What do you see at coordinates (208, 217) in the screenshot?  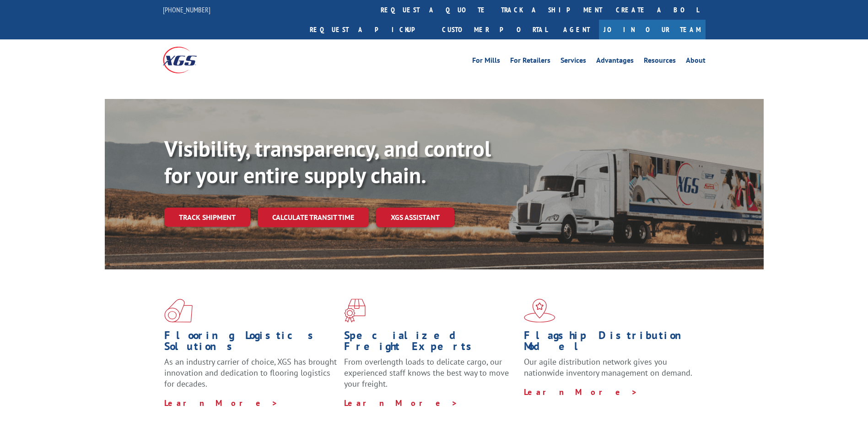 I see `a: Track shipment` at bounding box center [208, 217].